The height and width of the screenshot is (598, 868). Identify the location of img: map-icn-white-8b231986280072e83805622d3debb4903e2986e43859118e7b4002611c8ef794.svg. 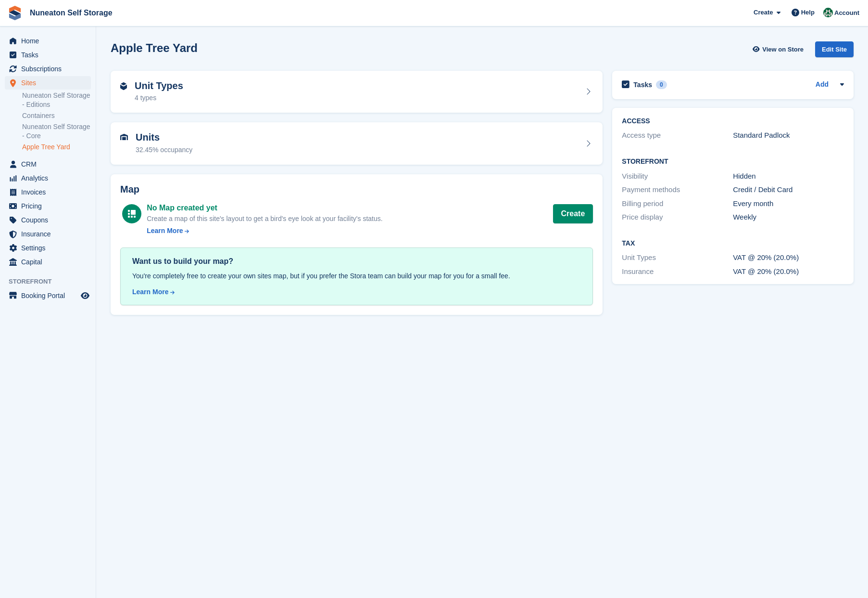
(132, 214).